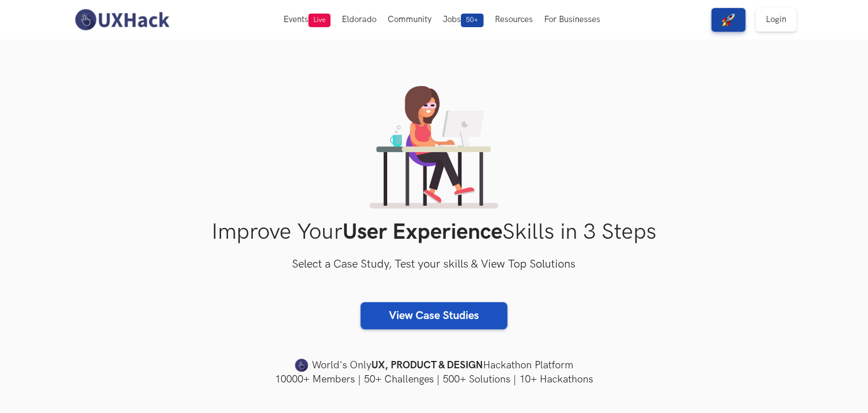 This screenshot has width=868, height=413. I want to click on h4: World's Only Hackathon Platform, so click(434, 366).